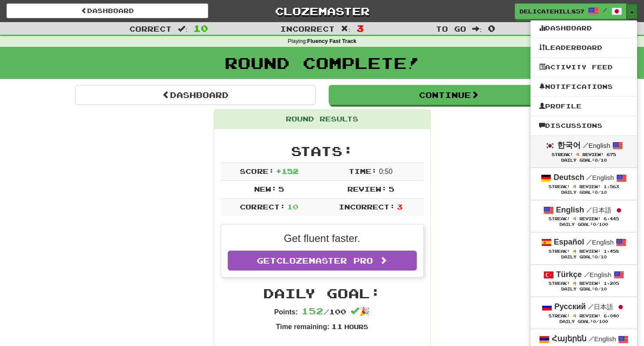 The width and height of the screenshot is (644, 346). Describe the element at coordinates (322, 151) in the screenshot. I see `h2: Stats:` at that location.